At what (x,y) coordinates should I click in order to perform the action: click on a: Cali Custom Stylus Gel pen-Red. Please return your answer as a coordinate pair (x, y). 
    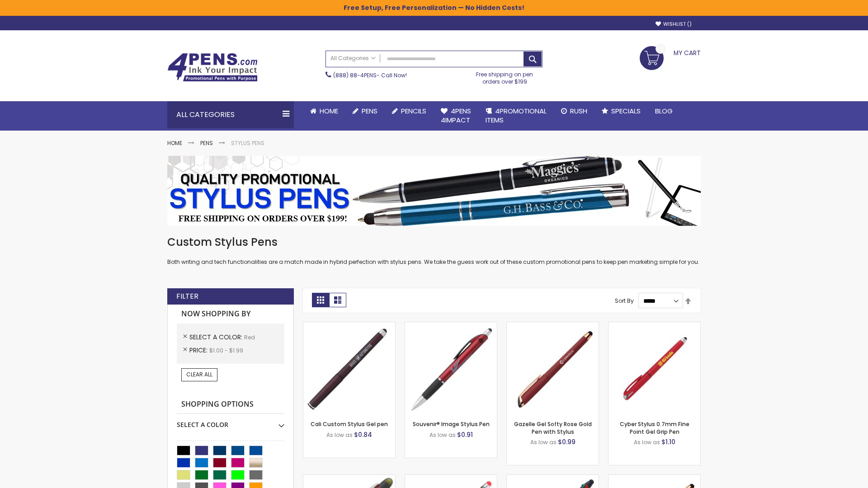
    Looking at the image, I should click on (349, 325).